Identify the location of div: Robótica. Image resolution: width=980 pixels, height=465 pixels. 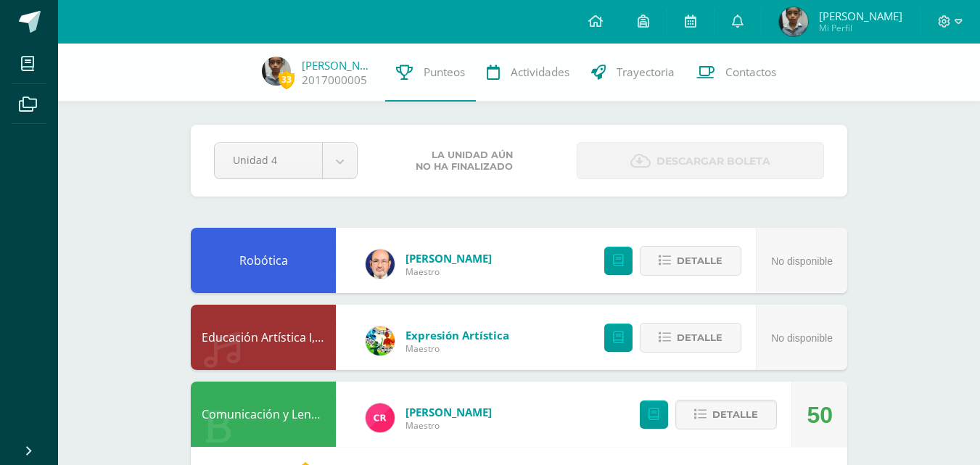
(263, 260).